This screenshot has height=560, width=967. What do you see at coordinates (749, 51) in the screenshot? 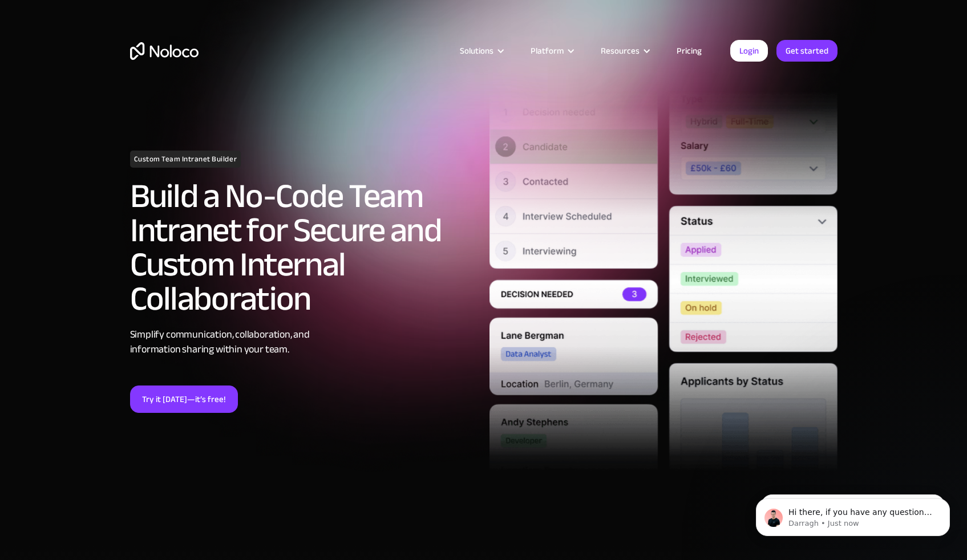
I see `a: Login` at bounding box center [749, 51].